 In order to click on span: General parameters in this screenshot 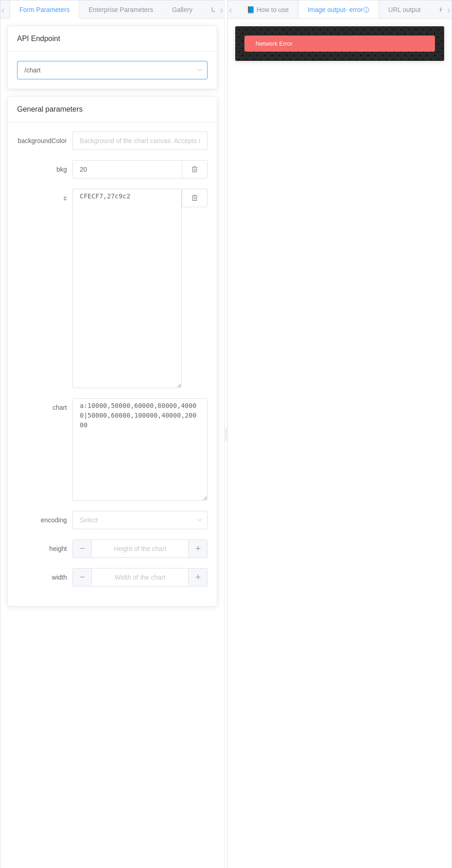, I will do `click(50, 109)`.